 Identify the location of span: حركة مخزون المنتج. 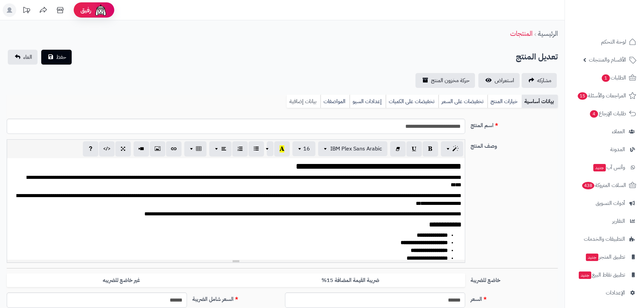
(450, 81).